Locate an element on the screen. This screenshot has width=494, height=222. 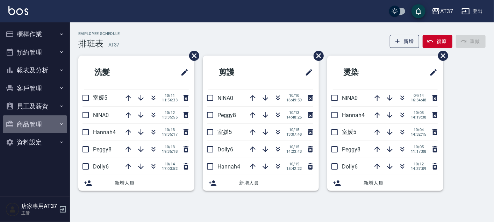
p: 主管 is located at coordinates (39, 213).